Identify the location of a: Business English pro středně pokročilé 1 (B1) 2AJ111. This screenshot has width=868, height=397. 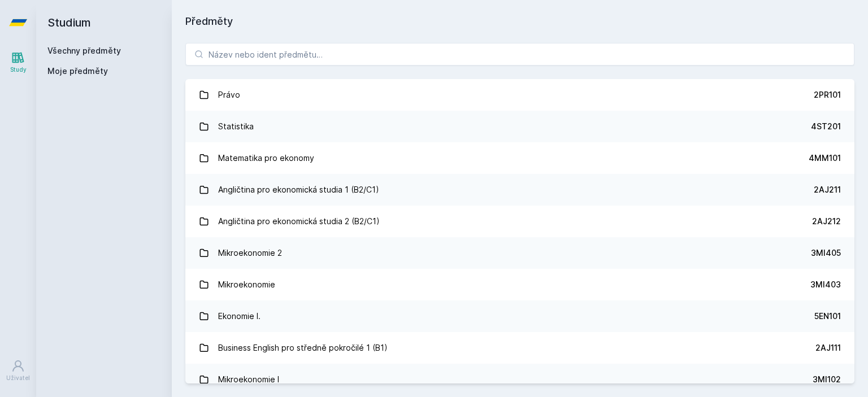
(520, 348).